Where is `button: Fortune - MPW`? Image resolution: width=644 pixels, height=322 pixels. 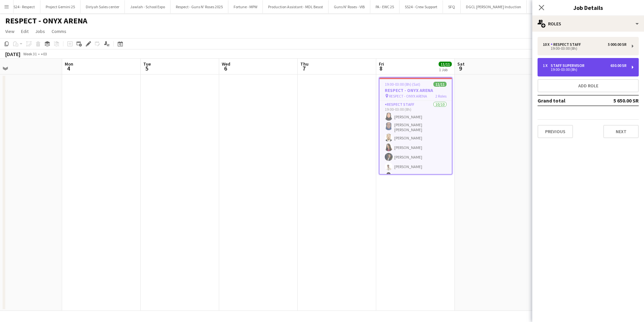
button: Fortune - MPW is located at coordinates (246, 6).